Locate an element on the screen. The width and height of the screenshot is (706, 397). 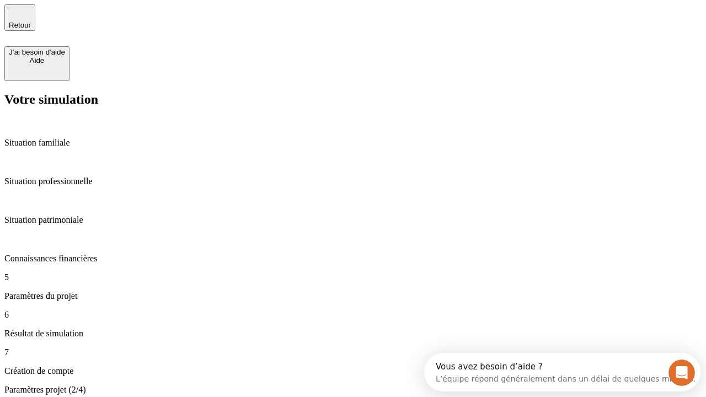
div: Vous avez besoin d’aide ? is located at coordinates (141, 14).